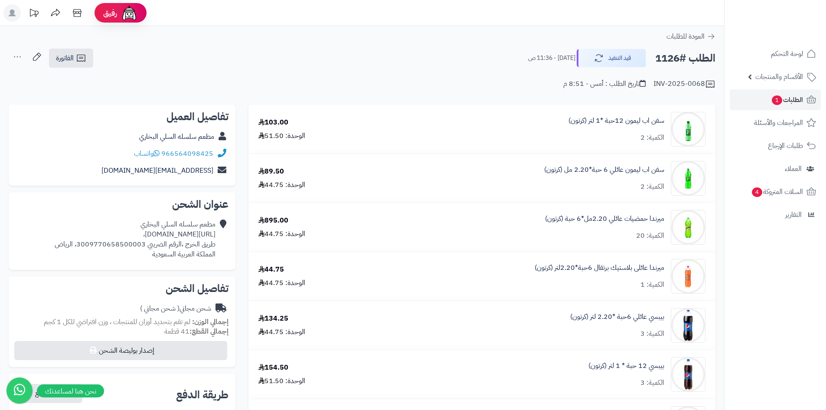  What do you see at coordinates (776, 192) in the screenshot?
I see `a: السلات المتروكة4` at bounding box center [776, 192].